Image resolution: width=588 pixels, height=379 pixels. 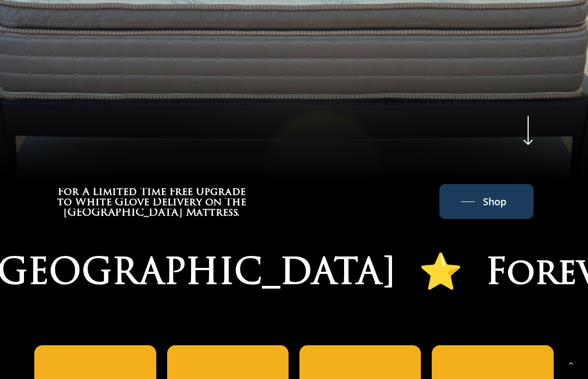 What do you see at coordinates (68, 193) in the screenshot?
I see `span: For` at bounding box center [68, 193].